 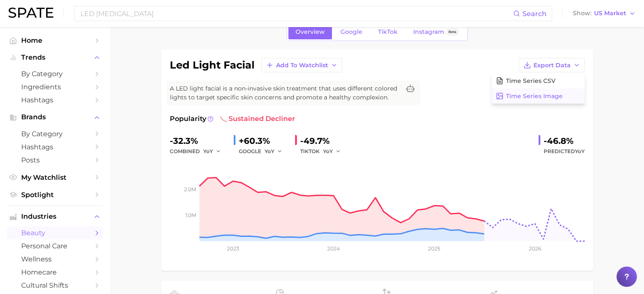 What do you see at coordinates (188, 119) in the screenshot?
I see `span: Popularity` at bounding box center [188, 119].